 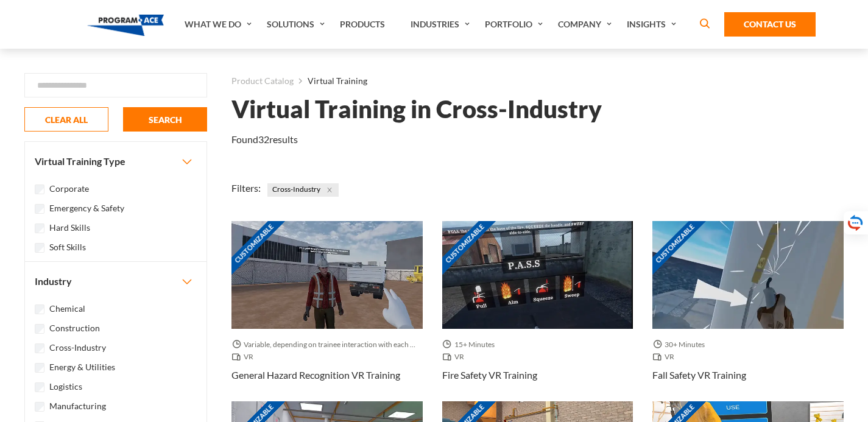 What do you see at coordinates (264, 139) in the screenshot?
I see `p: Found results` at bounding box center [264, 139].